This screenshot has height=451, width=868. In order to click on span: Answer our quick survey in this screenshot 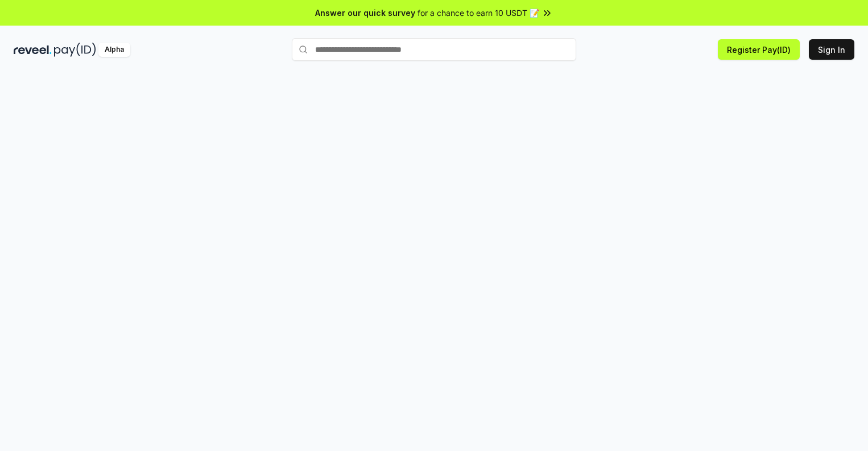, I will do `click(365, 13)`.